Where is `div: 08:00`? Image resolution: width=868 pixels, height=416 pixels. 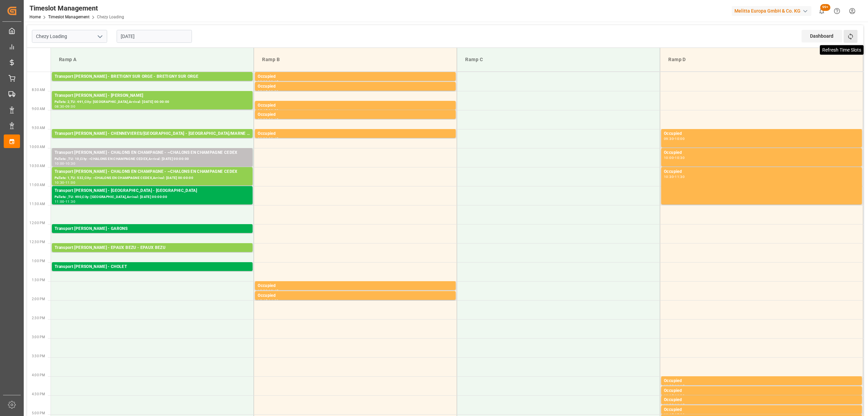 div: 08:00 is located at coordinates (262, 82).